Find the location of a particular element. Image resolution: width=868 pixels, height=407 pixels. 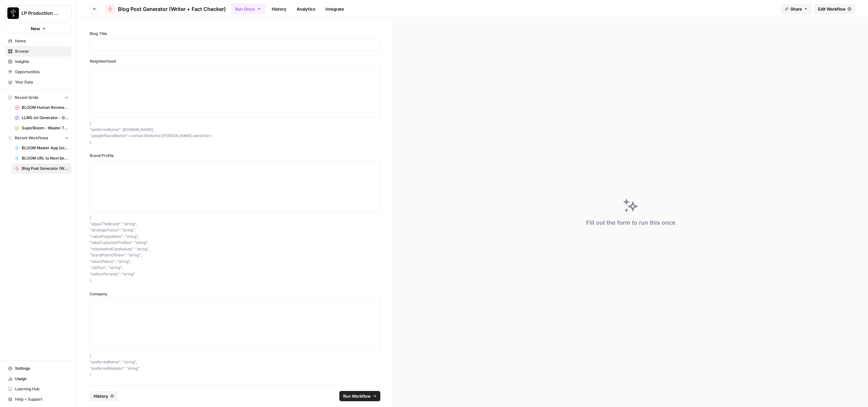

span: Learning Hub is located at coordinates (42, 389).